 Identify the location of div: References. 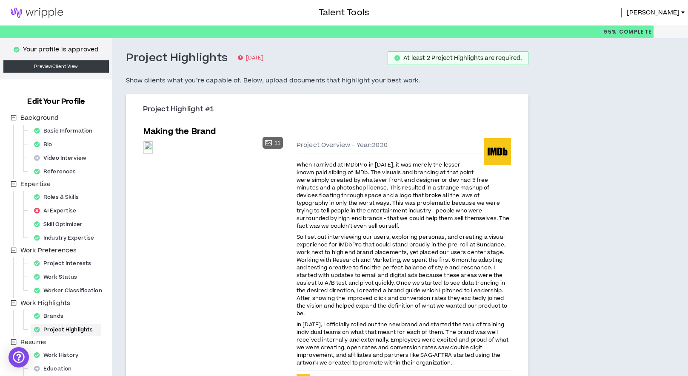
(57, 172).